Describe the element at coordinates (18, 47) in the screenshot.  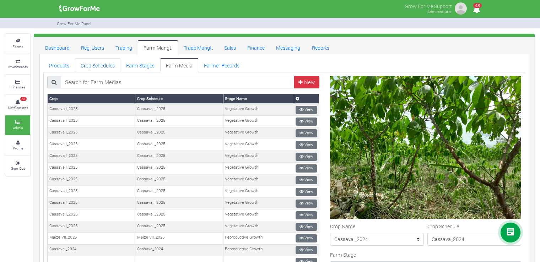
I see `small: Farms` at that location.